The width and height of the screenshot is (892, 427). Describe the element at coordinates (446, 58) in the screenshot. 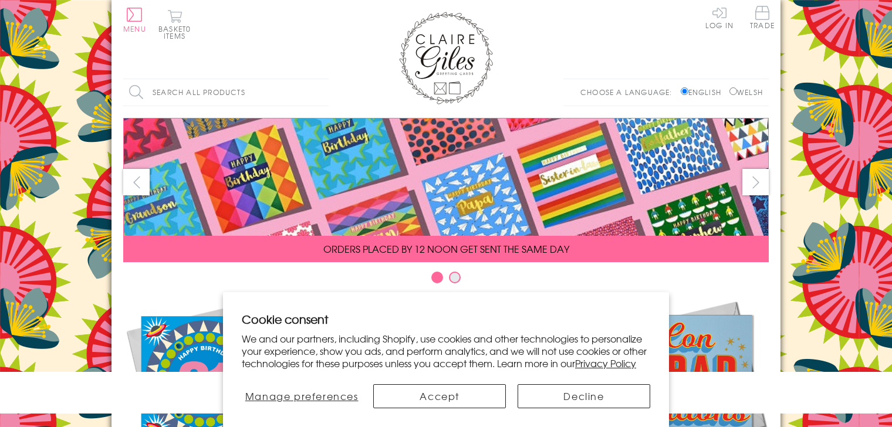

I see `img: Claire Giles Greetings Cards` at that location.